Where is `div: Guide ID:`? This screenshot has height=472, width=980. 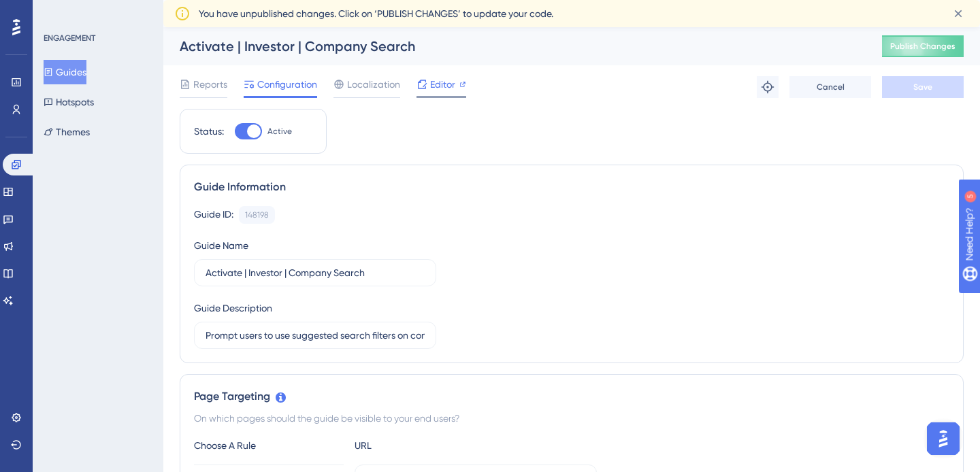 div: Guide ID: is located at coordinates (214, 215).